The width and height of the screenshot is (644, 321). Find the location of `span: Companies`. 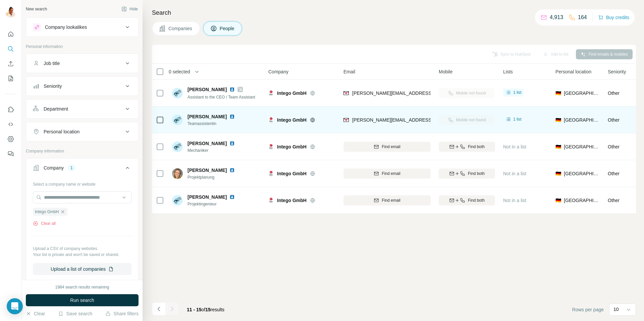

span: Companies is located at coordinates (181, 28).